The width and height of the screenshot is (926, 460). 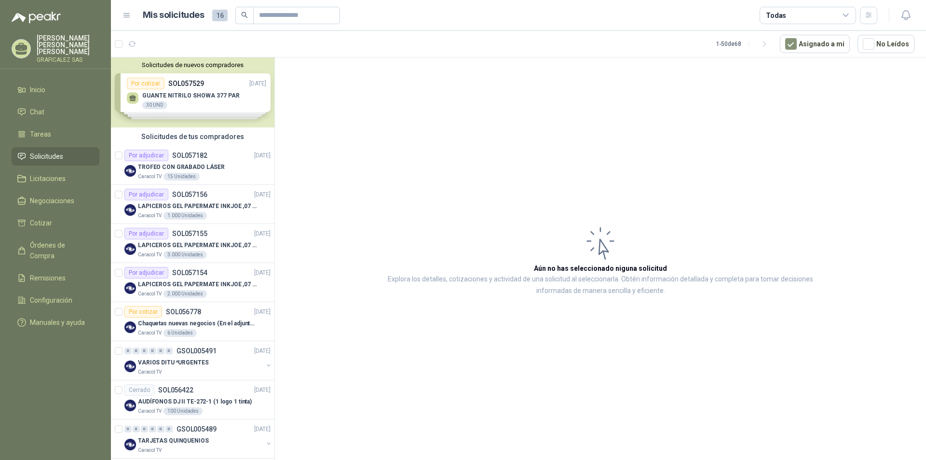 What do you see at coordinates (48, 178) in the screenshot?
I see `span: Licitaciones` at bounding box center [48, 178].